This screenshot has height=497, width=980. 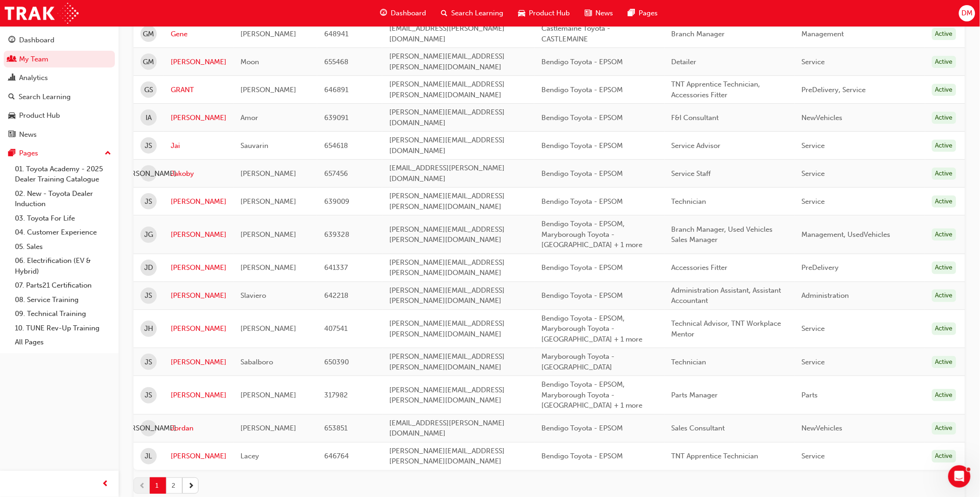 I want to click on a: car-iconProduct Hub, so click(x=543, y=13).